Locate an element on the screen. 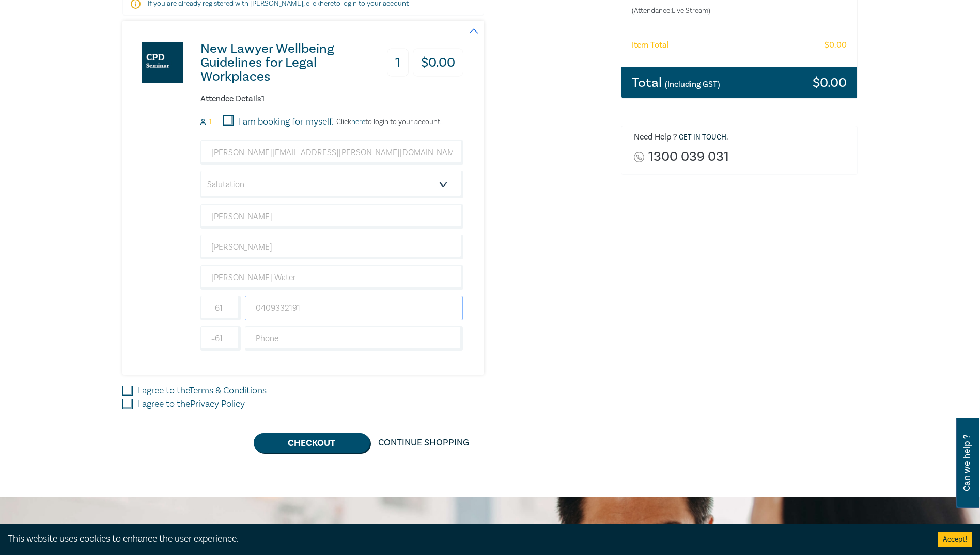 This screenshot has width=980, height=555. p: Click to login to your account. is located at coordinates (387, 122).